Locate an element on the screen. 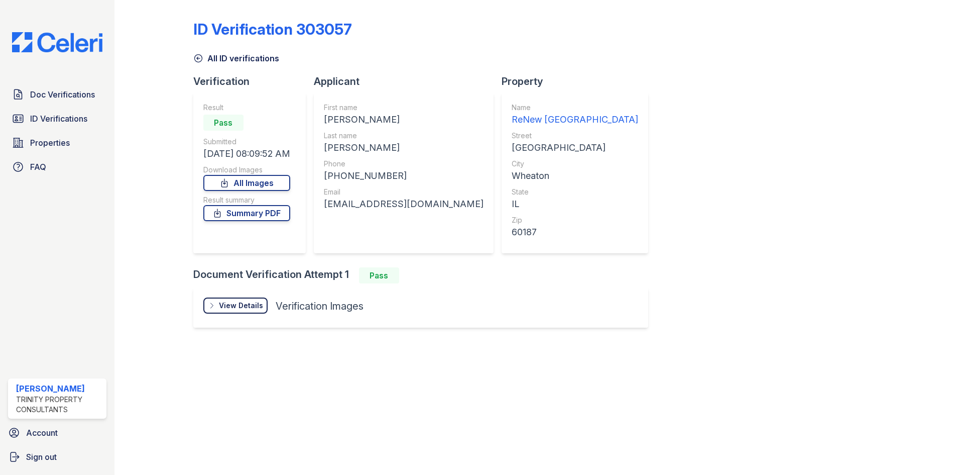 Image resolution: width=964 pixels, height=475 pixels. div: Document Verification Attempt 1 is located at coordinates (425, 275).